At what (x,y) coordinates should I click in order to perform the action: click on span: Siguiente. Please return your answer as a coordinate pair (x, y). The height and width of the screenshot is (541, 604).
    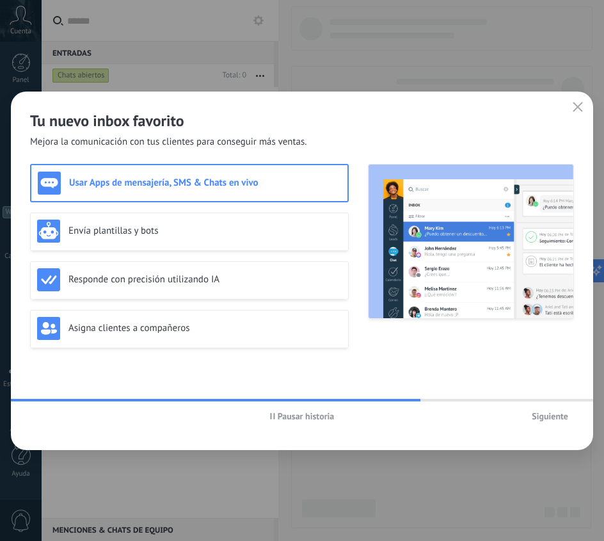
    Looking at the image, I should click on (550, 416).